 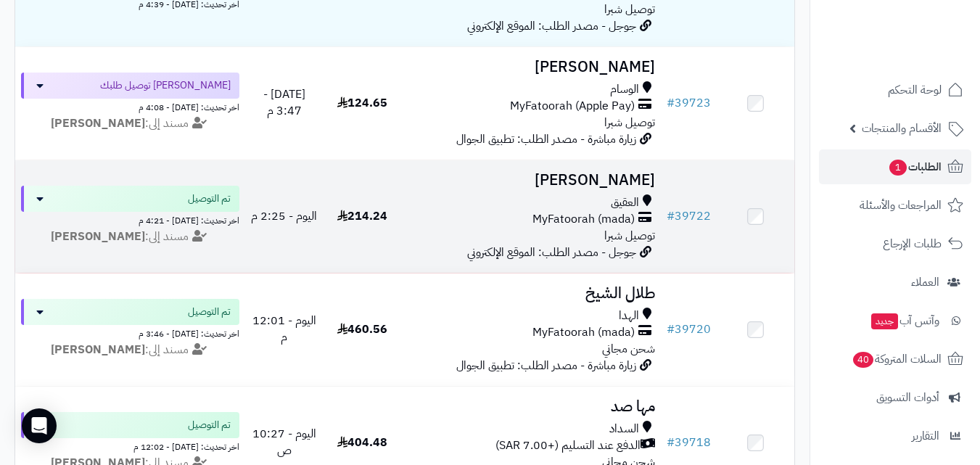 What do you see at coordinates (362, 330) in the screenshot?
I see `span: 460.56` at bounding box center [362, 330].